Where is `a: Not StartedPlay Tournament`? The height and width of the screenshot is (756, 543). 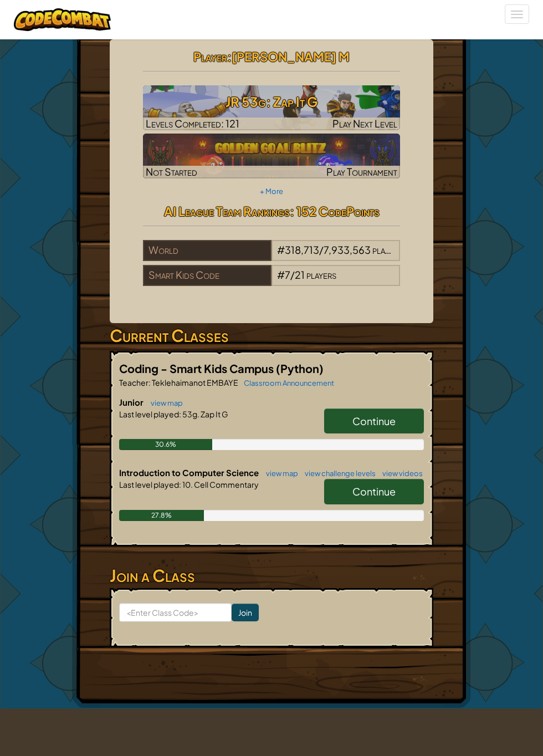
a: Not StartedPlay Tournament is located at coordinates (272, 156).